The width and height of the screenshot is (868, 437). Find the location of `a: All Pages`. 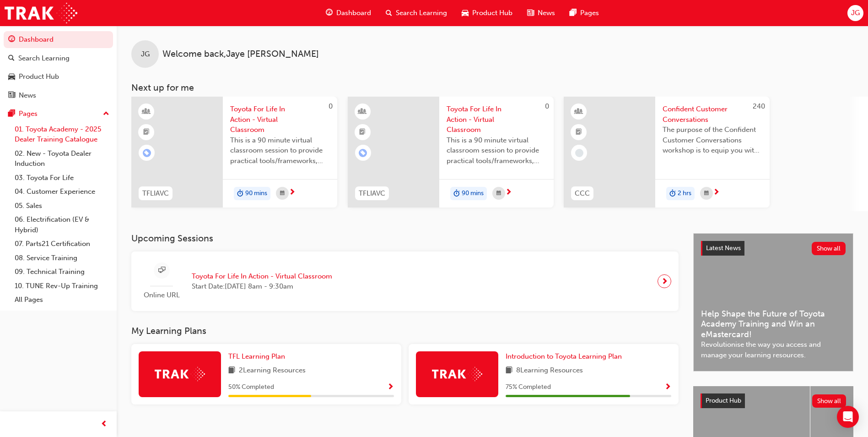

a: All Pages is located at coordinates (62, 300).